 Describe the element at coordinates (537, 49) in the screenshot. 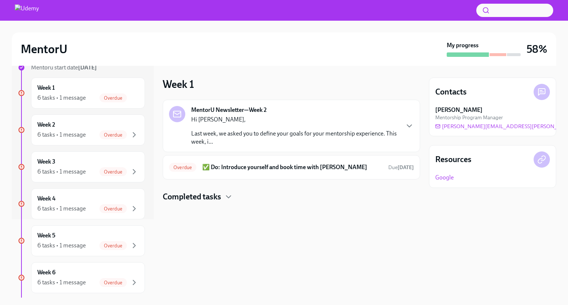

I see `h3: 58%` at that location.